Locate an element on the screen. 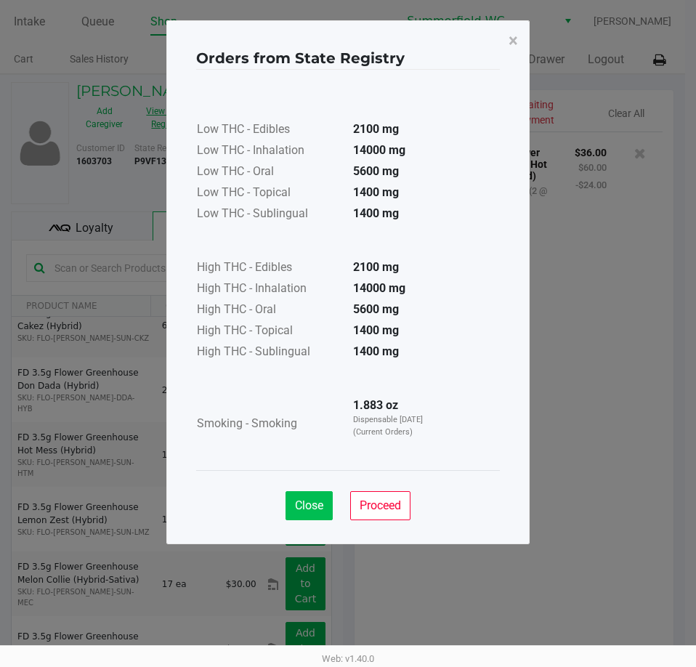 Image resolution: width=696 pixels, height=667 pixels. td: Low THC - Topical is located at coordinates (269, 193).